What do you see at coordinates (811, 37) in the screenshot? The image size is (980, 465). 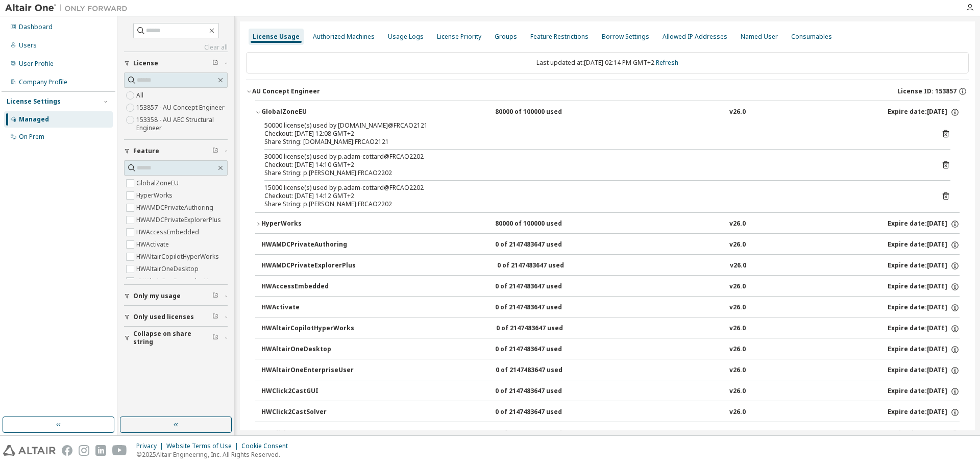 I see `div: Consumables` at bounding box center [811, 37].